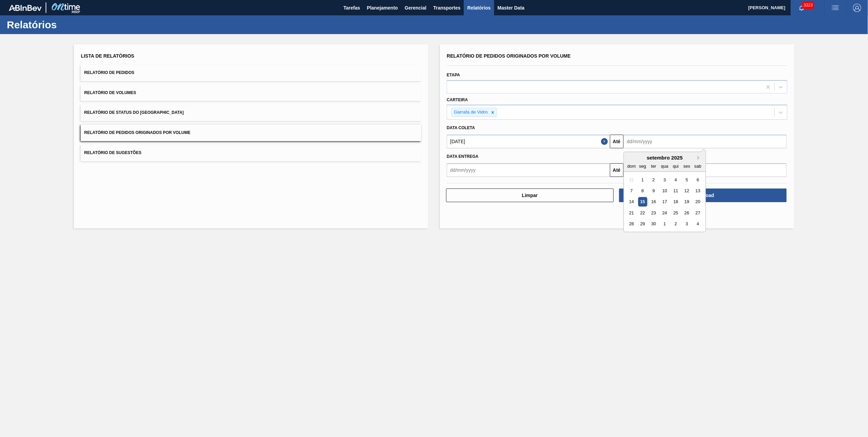 This screenshot has width=868, height=437. Describe the element at coordinates (109, 72) in the screenshot. I see `span: Relatório de Pedidos` at that location.